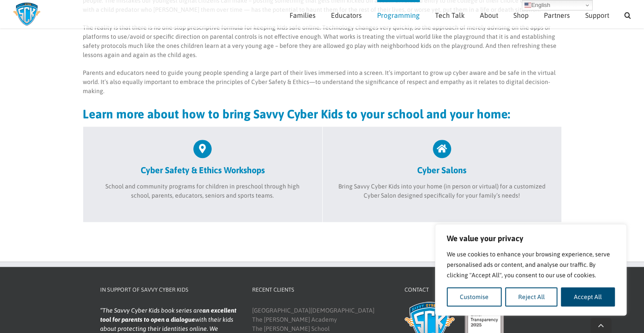 The image size is (644, 333). Describe the element at coordinates (474, 297) in the screenshot. I see `button: Customise` at that location.